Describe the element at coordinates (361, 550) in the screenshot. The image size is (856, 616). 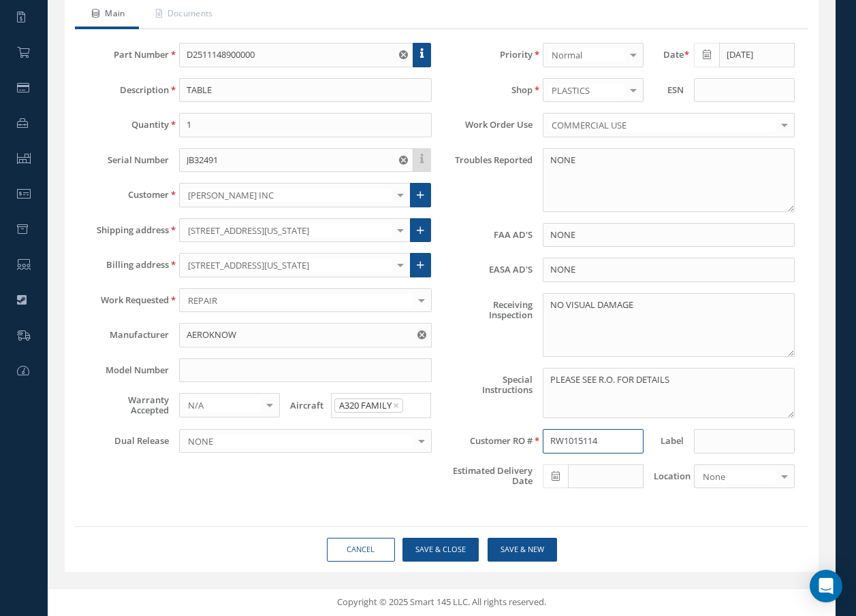
I see `a: Cancel` at that location.